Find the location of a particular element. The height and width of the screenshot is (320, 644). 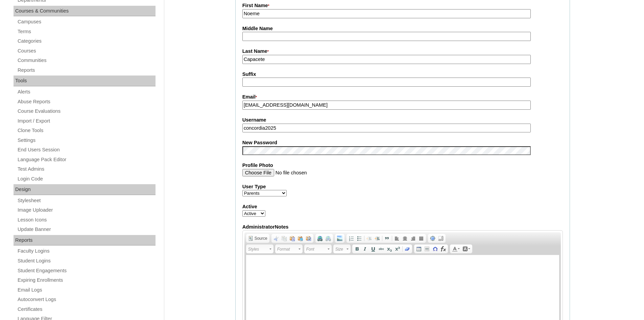

a: Format is located at coordinates (289, 249).